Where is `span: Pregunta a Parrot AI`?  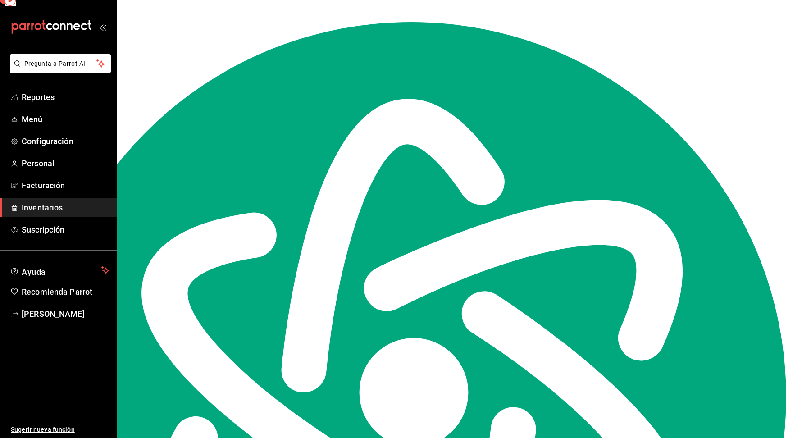 span: Pregunta a Parrot AI is located at coordinates (60, 64).